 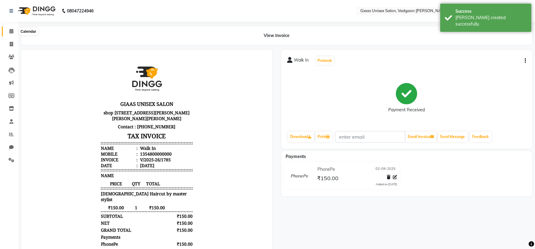 What do you see at coordinates (421, 137) in the screenshot?
I see `button: Email Invoice` at bounding box center [421, 137].